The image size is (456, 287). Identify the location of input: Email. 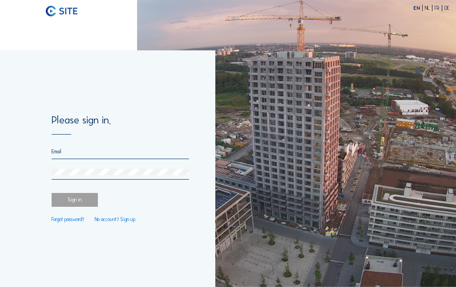
(120, 151).